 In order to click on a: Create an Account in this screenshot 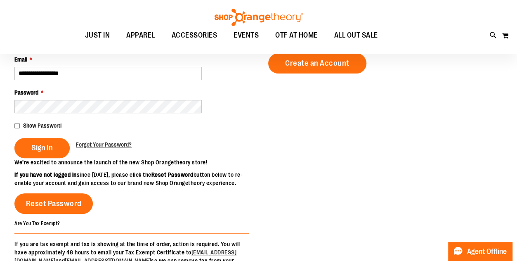, I will do `click(318, 63)`.